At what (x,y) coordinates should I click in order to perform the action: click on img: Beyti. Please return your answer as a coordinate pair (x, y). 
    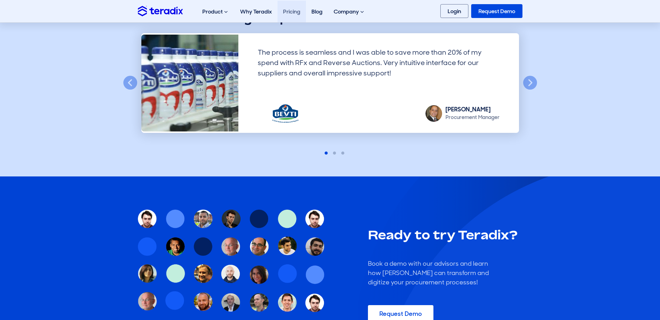
    Looking at the image, I should click on (285, 114).